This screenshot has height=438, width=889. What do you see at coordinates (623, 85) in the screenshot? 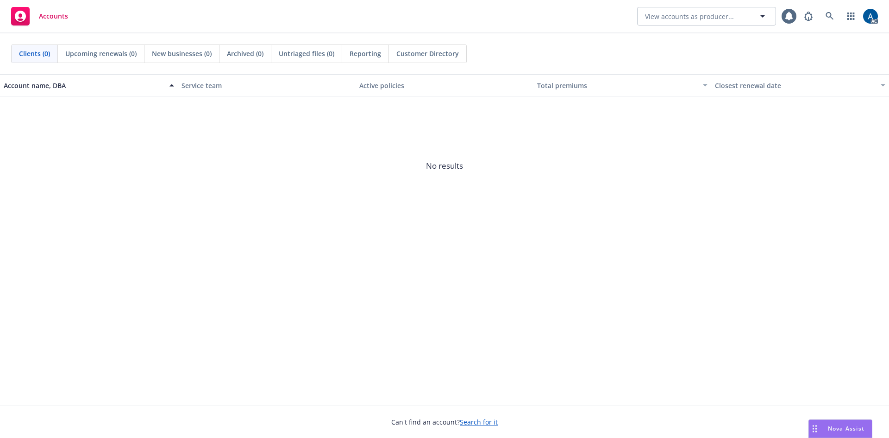
I see `button: Total premiums` at bounding box center [623, 85].